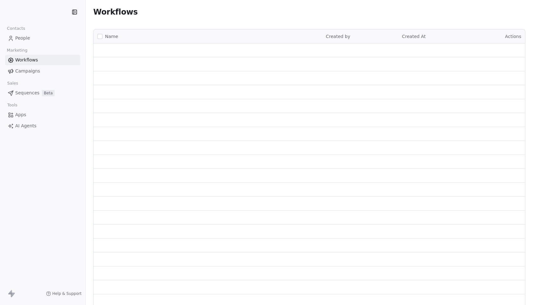  What do you see at coordinates (42, 126) in the screenshot?
I see `a: AI Agents` at bounding box center [42, 126].